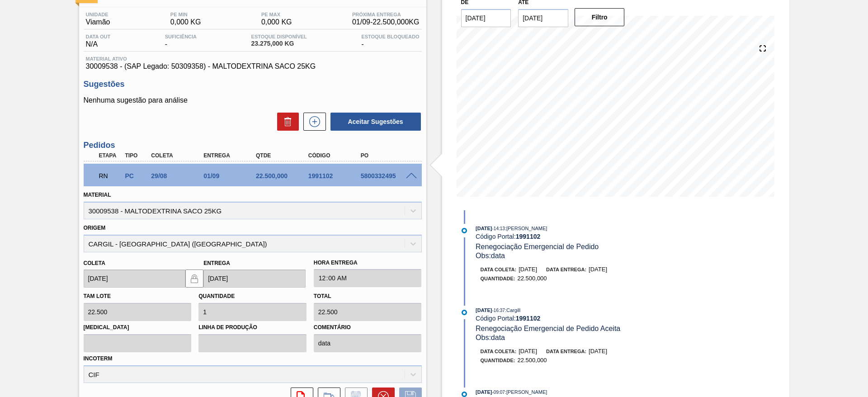 This screenshot has width=868, height=397. What do you see at coordinates (136, 155) in the screenshot?
I see `div: Tipo` at bounding box center [136, 155].